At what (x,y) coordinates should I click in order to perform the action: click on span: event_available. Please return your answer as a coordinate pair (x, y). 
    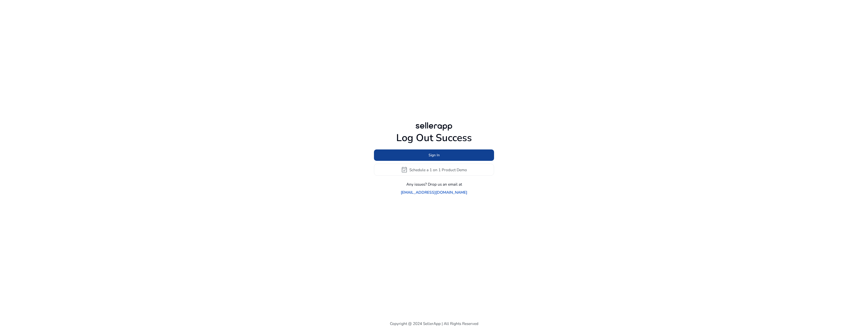
    Looking at the image, I should click on (405, 170).